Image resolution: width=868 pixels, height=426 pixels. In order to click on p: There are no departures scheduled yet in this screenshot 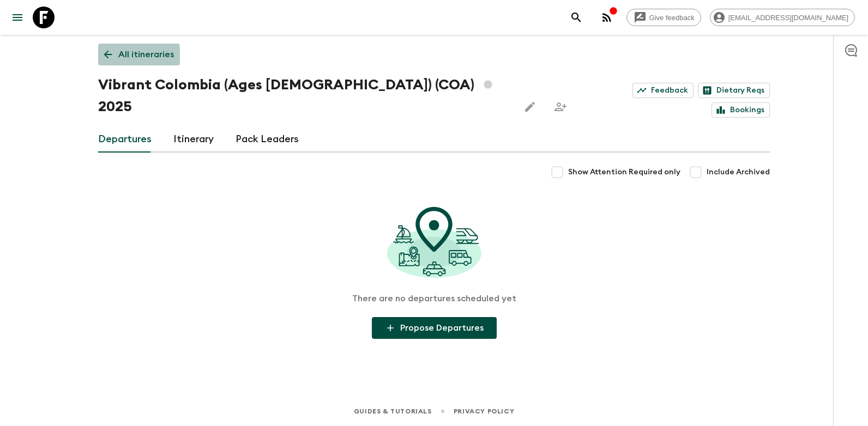, I will do `click(434, 299)`.